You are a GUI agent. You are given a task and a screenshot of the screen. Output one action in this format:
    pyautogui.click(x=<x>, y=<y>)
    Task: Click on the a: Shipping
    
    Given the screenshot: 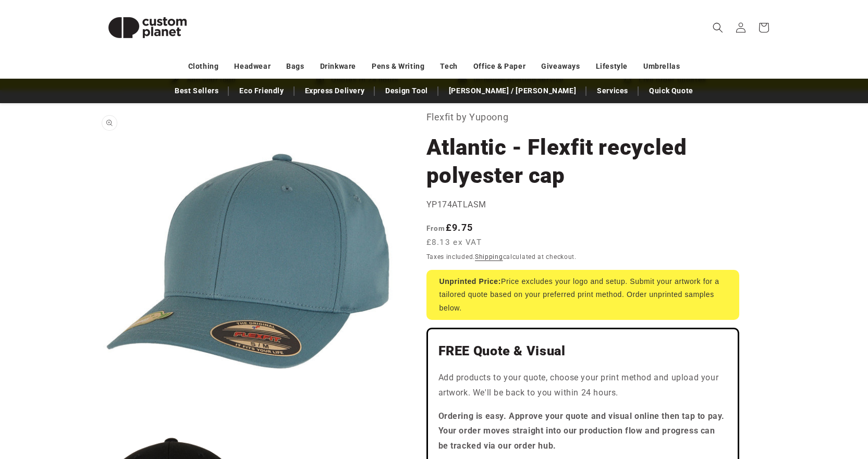 What is the action you would take?
    pyautogui.click(x=489, y=257)
    